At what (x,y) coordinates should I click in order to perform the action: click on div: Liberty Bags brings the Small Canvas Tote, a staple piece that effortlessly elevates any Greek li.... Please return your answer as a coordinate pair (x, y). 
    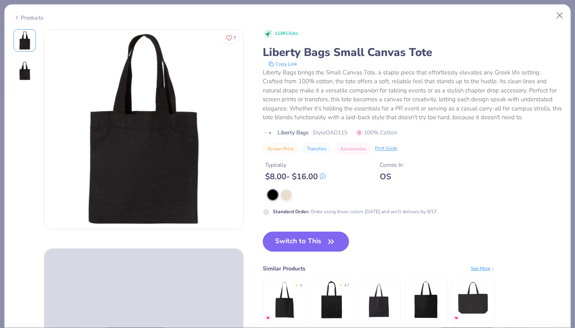
    Looking at the image, I should click on (412, 95).